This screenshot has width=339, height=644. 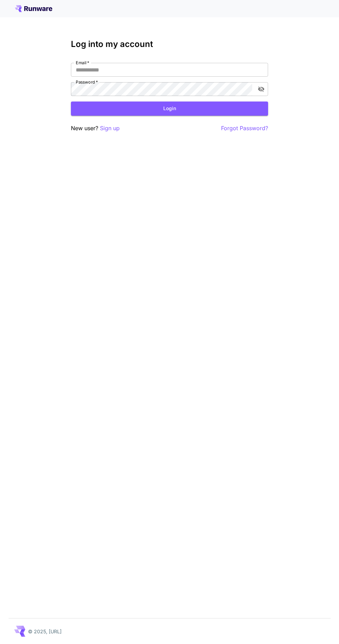 I want to click on p: New user?, so click(x=95, y=128).